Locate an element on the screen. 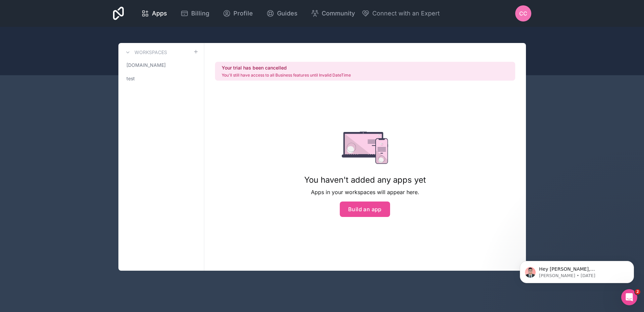 Image resolution: width=644 pixels, height=312 pixels. span: Apps is located at coordinates (160, 14).